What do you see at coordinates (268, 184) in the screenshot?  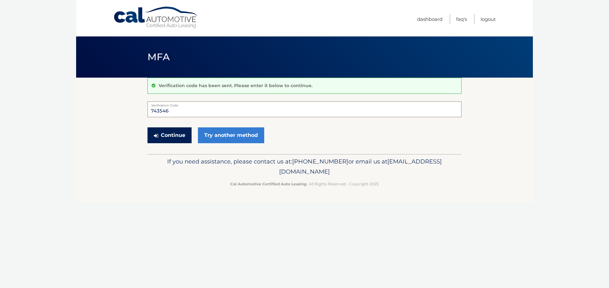 I see `strong: Cal Automotive Certified Auto Leasing` at bounding box center [268, 184].